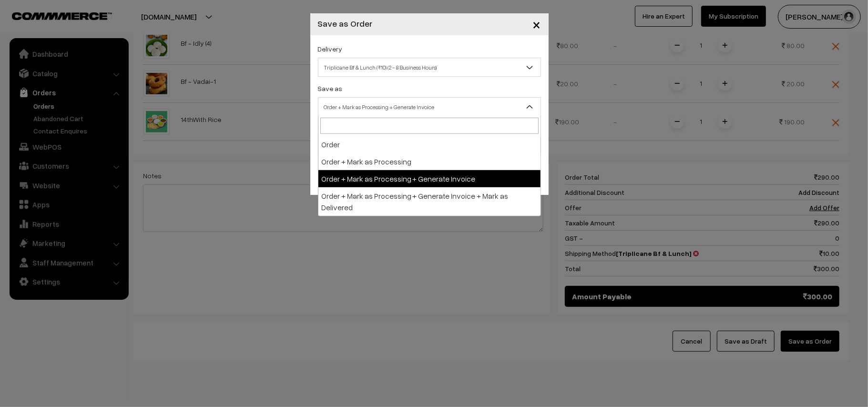 The image size is (868, 407). I want to click on span: Order + Mark as Processing + Generate Invoice, so click(429, 107).